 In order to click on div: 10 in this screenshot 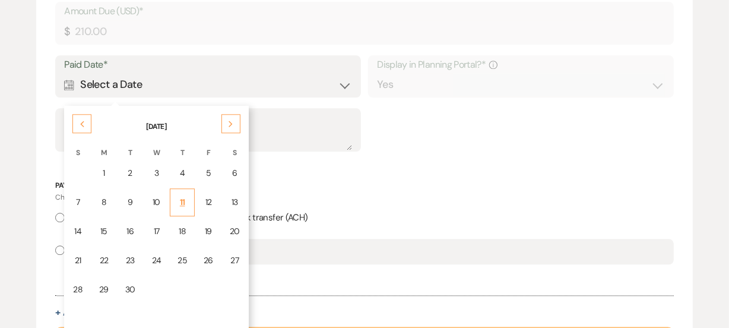, I will do `click(157, 202)`.